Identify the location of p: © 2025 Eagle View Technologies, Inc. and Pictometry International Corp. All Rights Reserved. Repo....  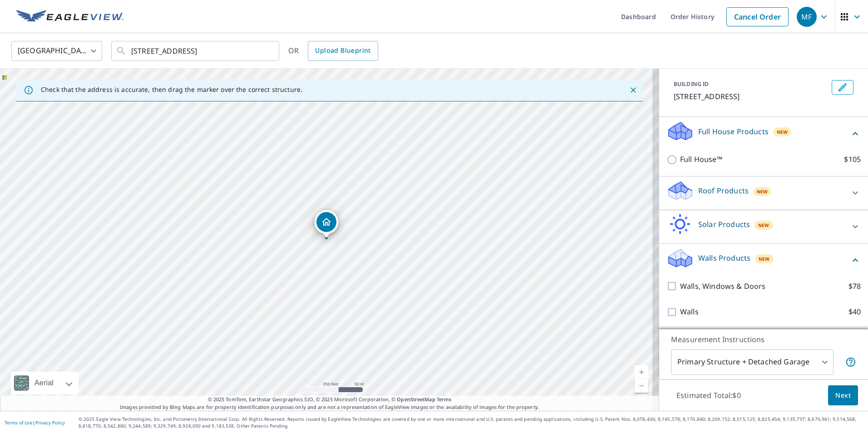
(471, 422).